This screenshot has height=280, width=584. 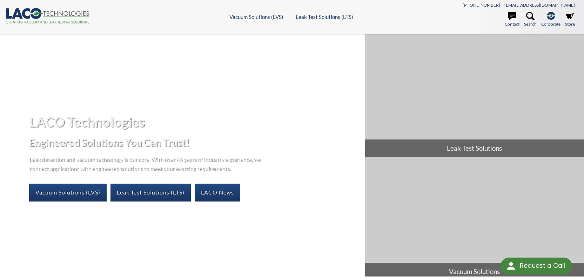 I want to click on h2: Engineered Solutions You Can Trust!, so click(x=194, y=142).